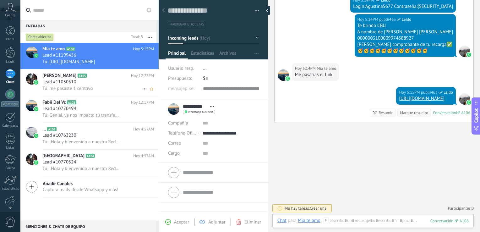  What do you see at coordinates (174, 153) in the screenshot?
I see `span: Cargo` at bounding box center [174, 153].